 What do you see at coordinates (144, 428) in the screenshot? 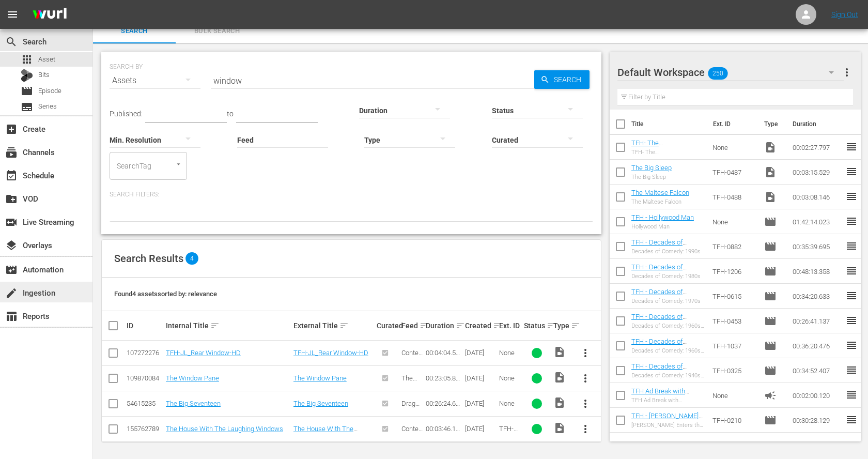
I see `div: 155762789` at bounding box center [144, 428].